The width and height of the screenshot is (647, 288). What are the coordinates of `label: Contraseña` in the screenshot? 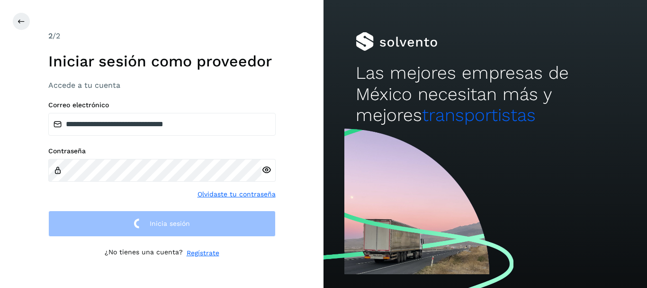 It's located at (162, 151).